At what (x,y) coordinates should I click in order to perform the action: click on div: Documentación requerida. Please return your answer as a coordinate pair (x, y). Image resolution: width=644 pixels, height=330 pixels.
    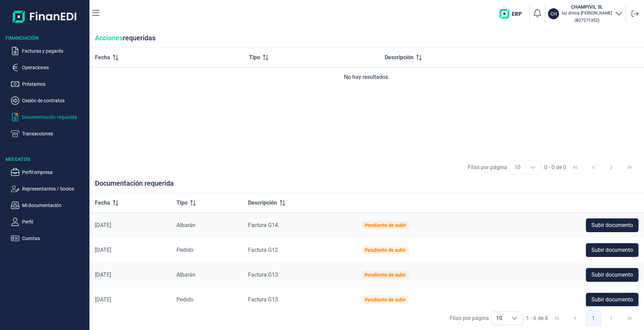
    Looking at the image, I should click on (367, 186).